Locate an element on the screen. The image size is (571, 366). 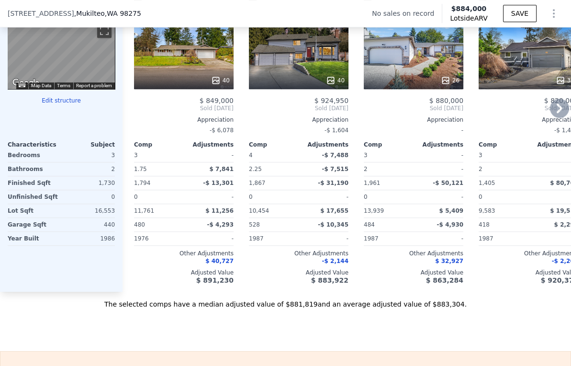
span: $ 891,230 is located at coordinates (215, 280).